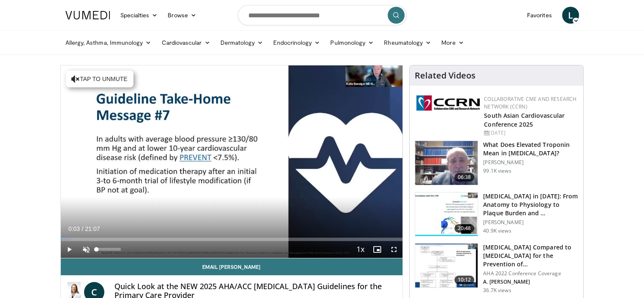 This screenshot has width=644, height=298. Describe the element at coordinates (464, 228) in the screenshot. I see `span: 20:48` at that location.